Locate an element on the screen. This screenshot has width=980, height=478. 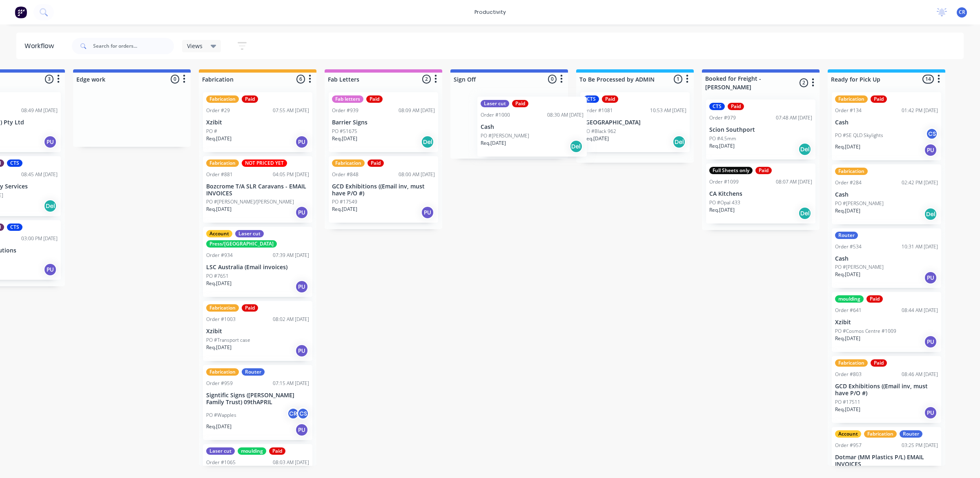
div: productivity is located at coordinates (490, 12).